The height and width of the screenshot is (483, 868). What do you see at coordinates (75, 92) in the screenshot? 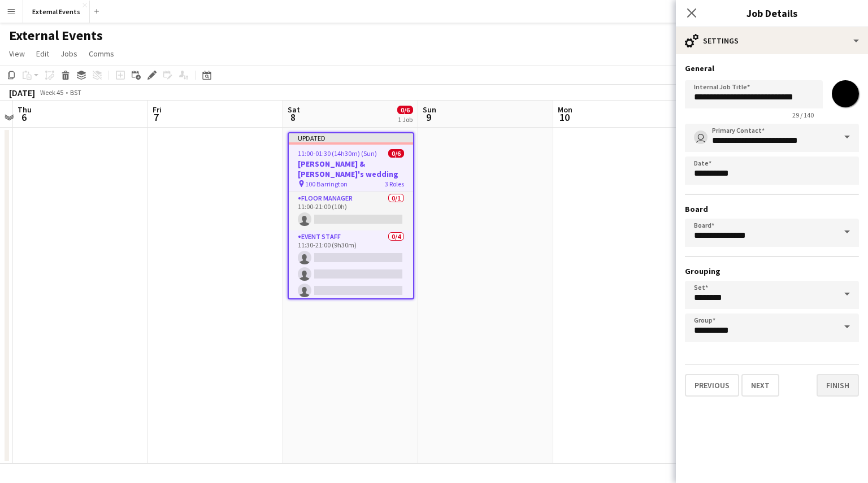
I see `div: BST` at bounding box center [75, 92].